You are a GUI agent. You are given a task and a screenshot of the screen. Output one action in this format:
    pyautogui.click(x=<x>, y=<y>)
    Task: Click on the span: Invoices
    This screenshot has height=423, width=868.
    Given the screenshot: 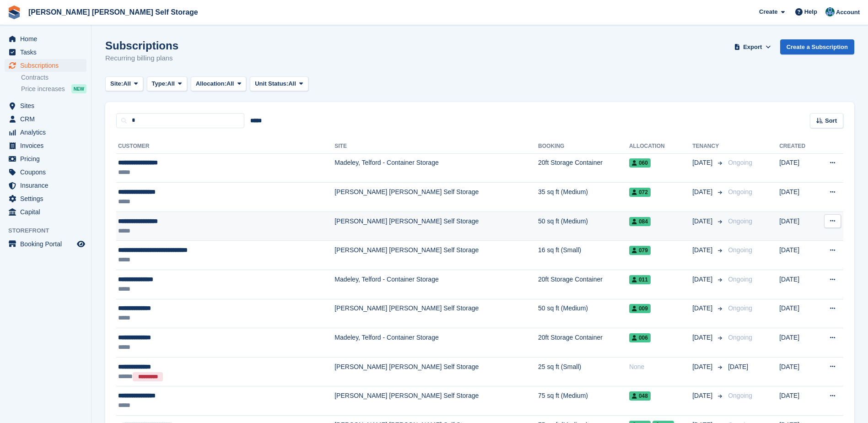 What is the action you would take?
    pyautogui.click(x=47, y=146)
    